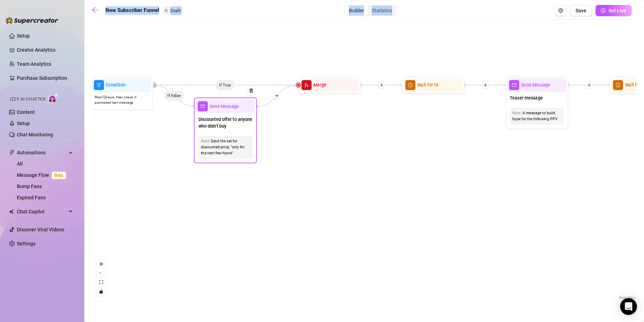 The image size is (644, 322). I want to click on span: Merge, so click(320, 85).